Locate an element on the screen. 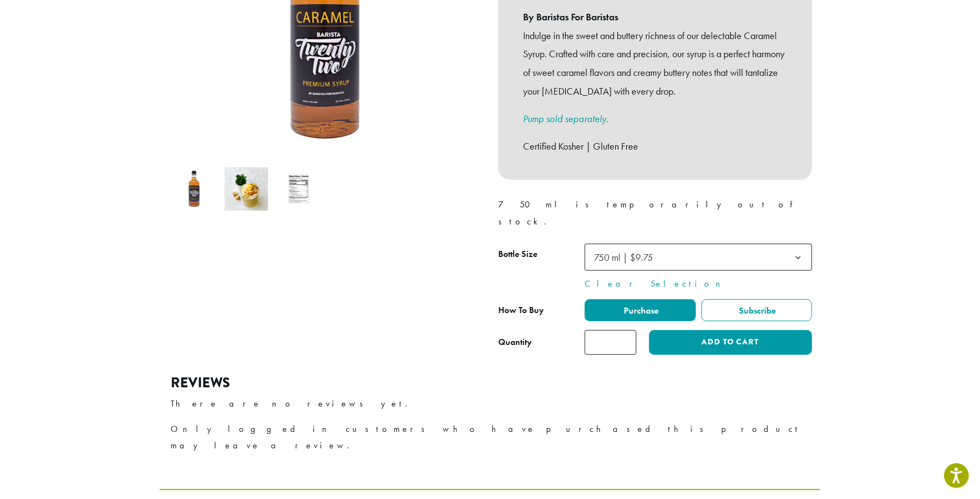 This screenshot has width=980, height=499. p: 750 ml is temporarily out of stock. is located at coordinates (655, 213).